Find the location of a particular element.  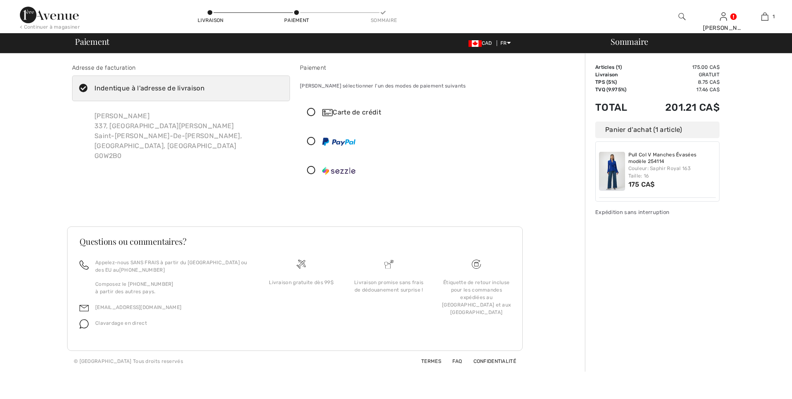

div: Livraison promise sans frais de dédouanement surprise ! is located at coordinates (389, 286).